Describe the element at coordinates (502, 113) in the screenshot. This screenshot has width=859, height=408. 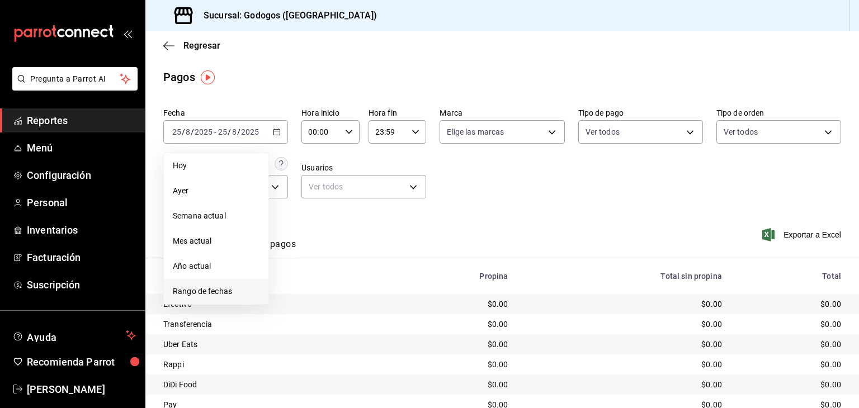
I see `label: Marca` at that location.